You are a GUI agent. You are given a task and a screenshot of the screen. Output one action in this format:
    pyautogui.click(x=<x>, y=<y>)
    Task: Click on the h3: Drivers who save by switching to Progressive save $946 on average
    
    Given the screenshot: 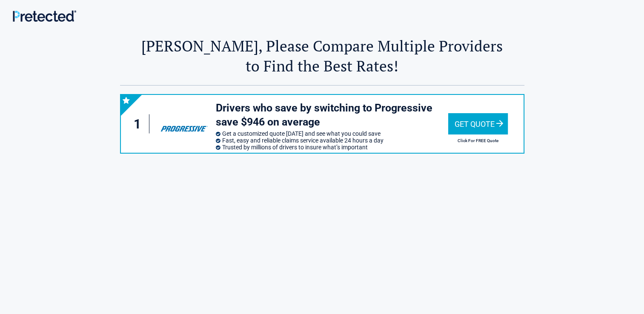 What is the action you would take?
    pyautogui.click(x=332, y=115)
    